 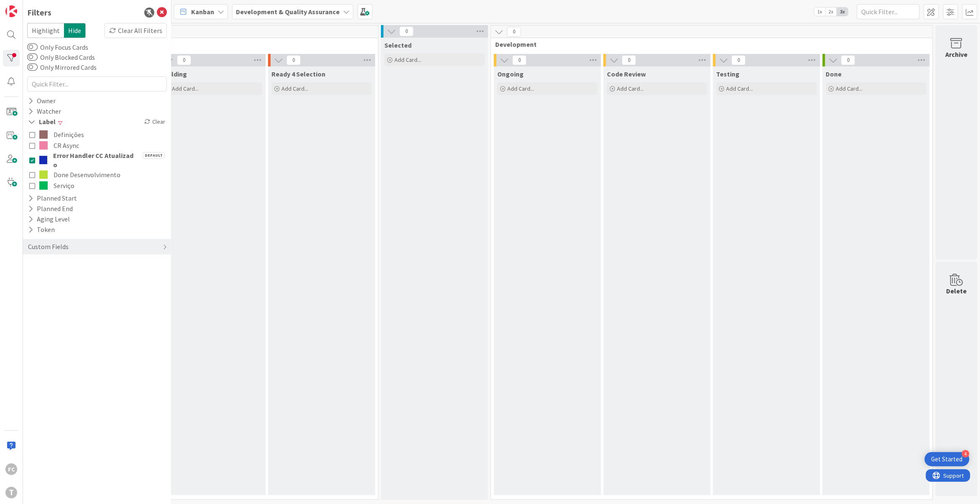 I want to click on span: Kanban, so click(x=203, y=12).